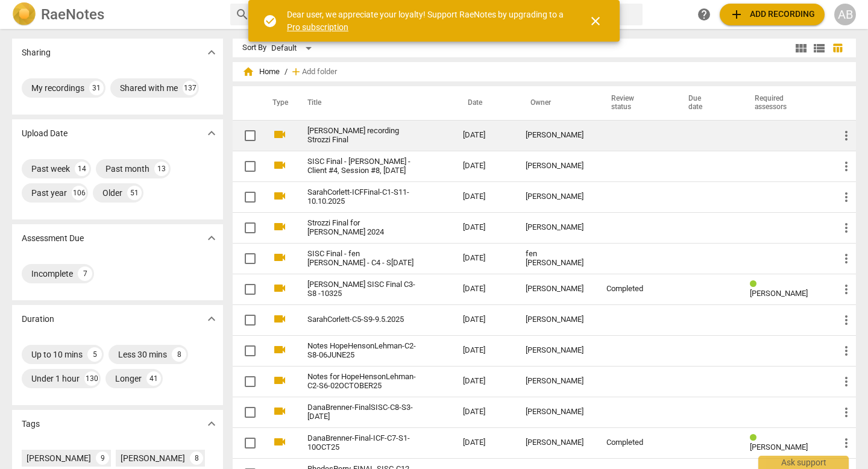  I want to click on a: Pro subscription, so click(318, 27).